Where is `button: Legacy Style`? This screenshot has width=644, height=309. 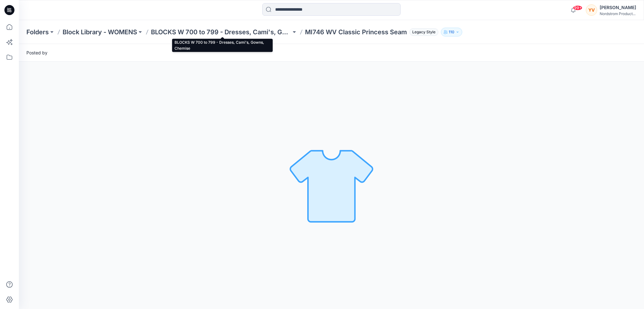
button: Legacy Style is located at coordinates (423, 32).